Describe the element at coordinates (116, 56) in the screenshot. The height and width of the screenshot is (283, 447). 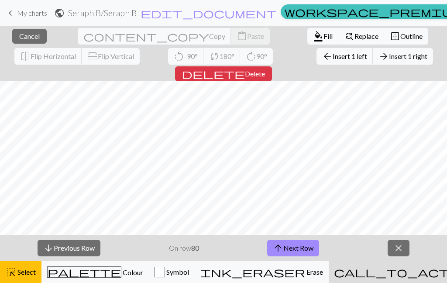
I see `span: Flip Vertical` at that location.